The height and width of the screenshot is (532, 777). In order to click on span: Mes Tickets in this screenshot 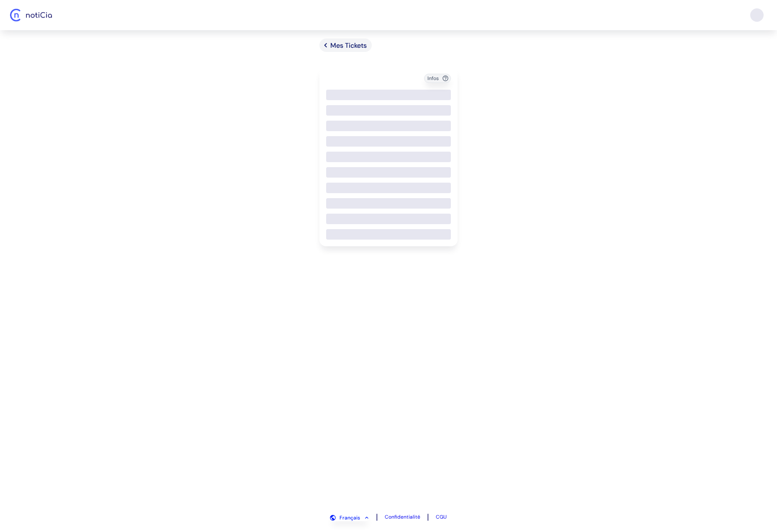, I will do `click(348, 45)`.